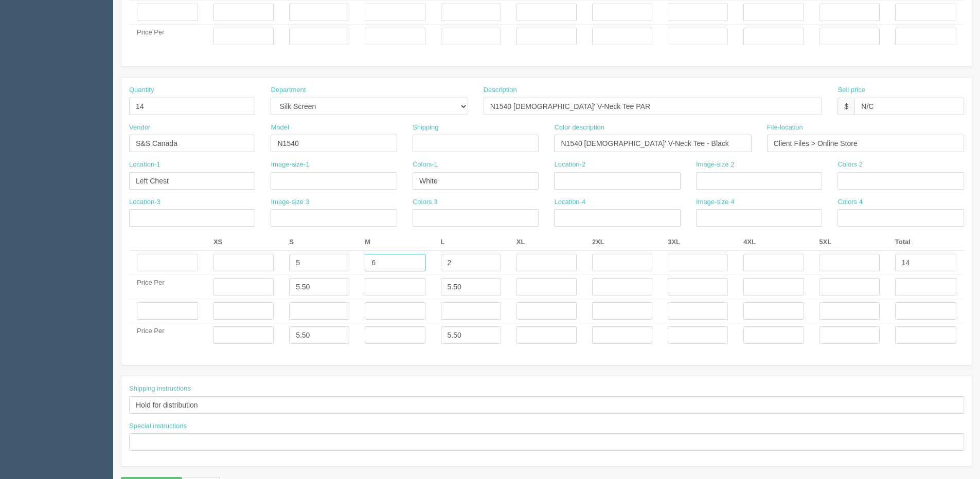 The image size is (980, 479). What do you see at coordinates (140, 127) in the screenshot?
I see `label: Vendor` at bounding box center [140, 127].